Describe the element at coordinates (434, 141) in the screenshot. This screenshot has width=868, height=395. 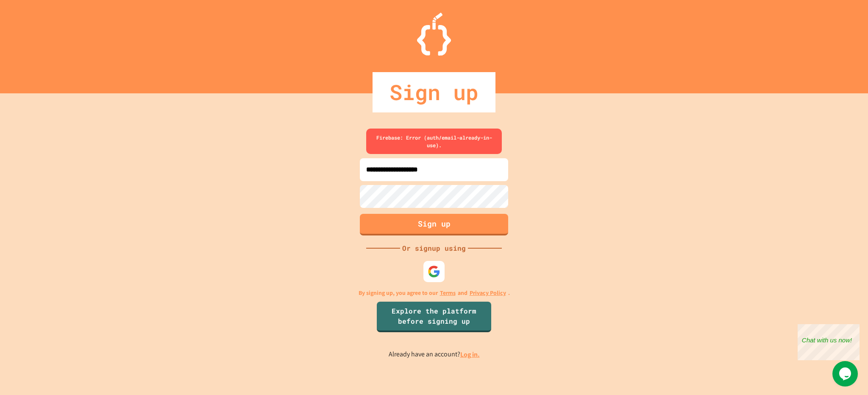
I see `div: Firebase: Error (auth/email-already-in-use).` at that location.